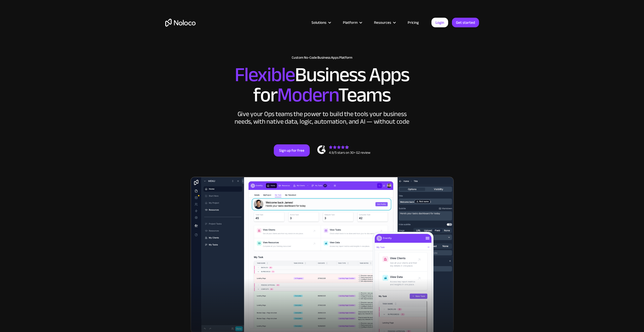 Image resolution: width=644 pixels, height=332 pixels. Describe the element at coordinates (181, 23) in the screenshot. I see `a: home` at that location.